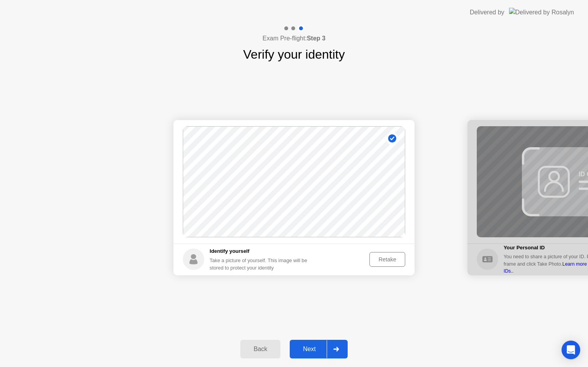 The height and width of the screenshot is (367, 588). Describe the element at coordinates (262, 264) in the screenshot. I see `div: Take a picture of yourself. This image will be stored to protect your identity` at that location.